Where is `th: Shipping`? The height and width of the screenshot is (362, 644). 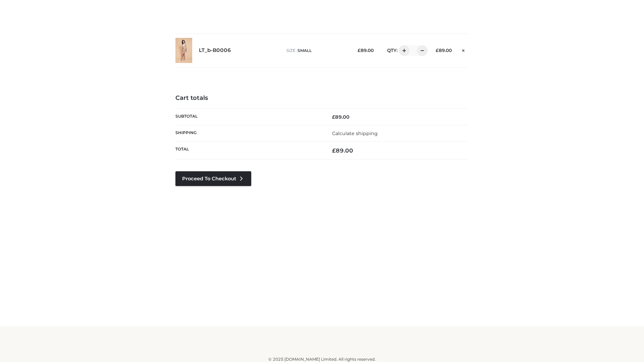
th: Shipping is located at coordinates (248, 133).